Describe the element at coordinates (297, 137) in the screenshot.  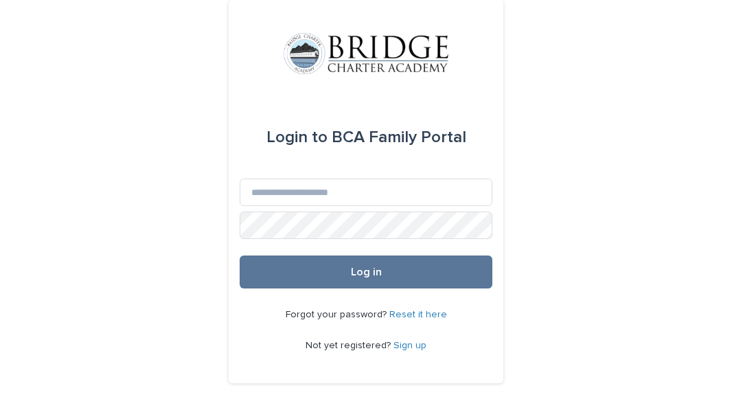
I see `span: Login to` at that location.